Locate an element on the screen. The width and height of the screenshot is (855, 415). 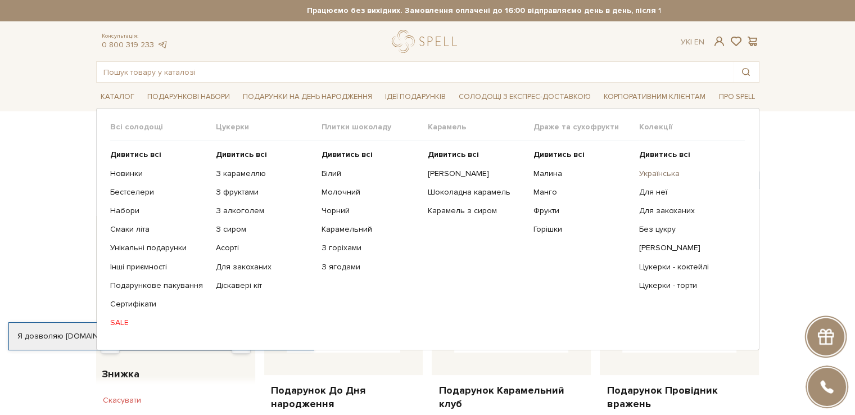
a: Унікальні подарунки is located at coordinates (158, 248).